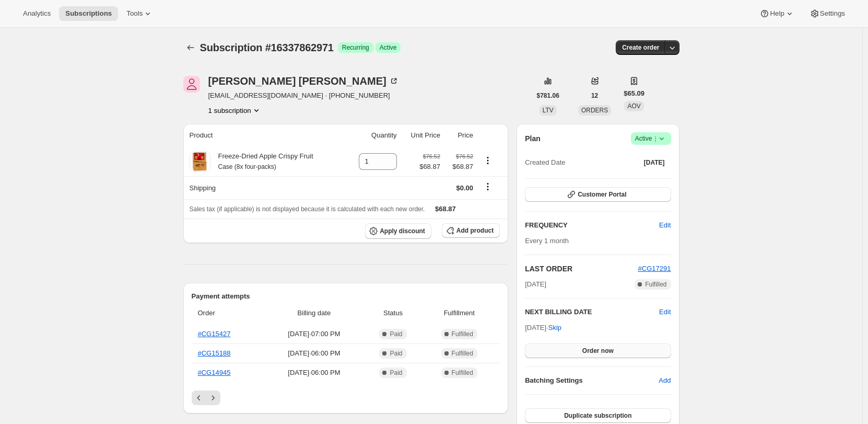  I want to click on span: Judith Gorin, so click(192, 85).